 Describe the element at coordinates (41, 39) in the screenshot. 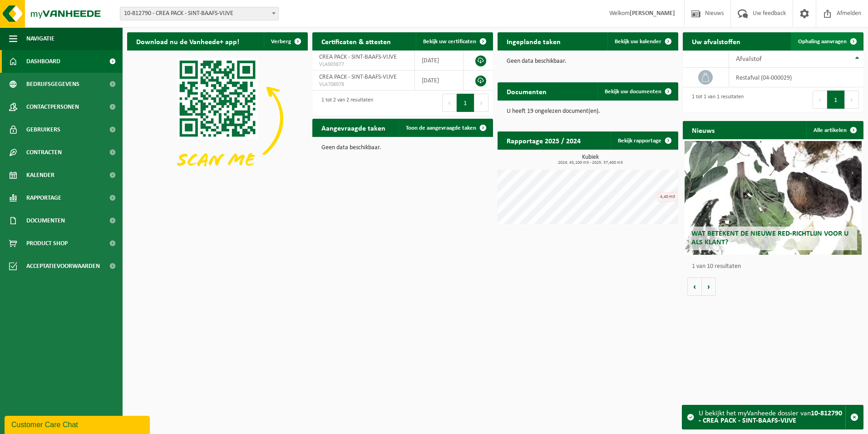

I see `span: Navigatie` at that location.